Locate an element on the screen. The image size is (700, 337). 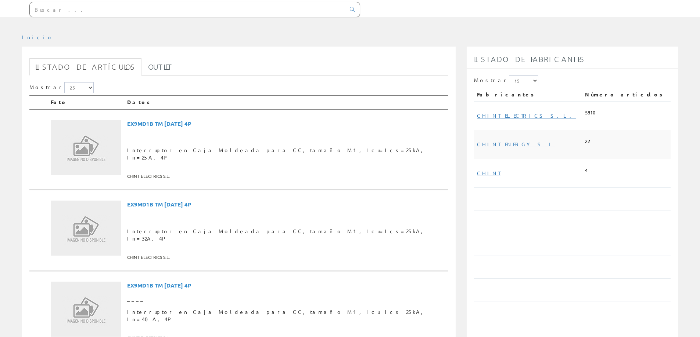
a: Listado de artículos is located at coordinates (85, 67).